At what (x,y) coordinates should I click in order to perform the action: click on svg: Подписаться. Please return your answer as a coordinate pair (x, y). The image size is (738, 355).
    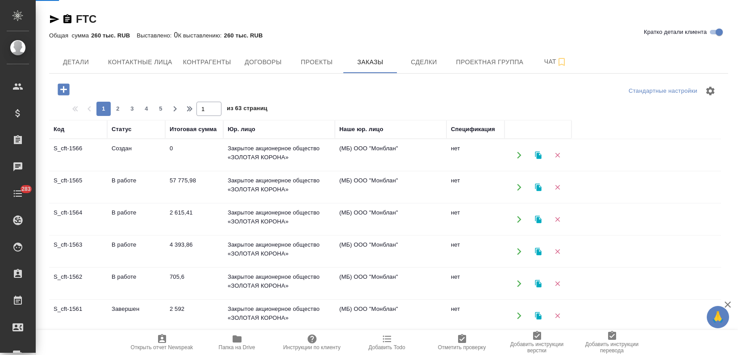
    Looking at the image, I should click on (562, 62).